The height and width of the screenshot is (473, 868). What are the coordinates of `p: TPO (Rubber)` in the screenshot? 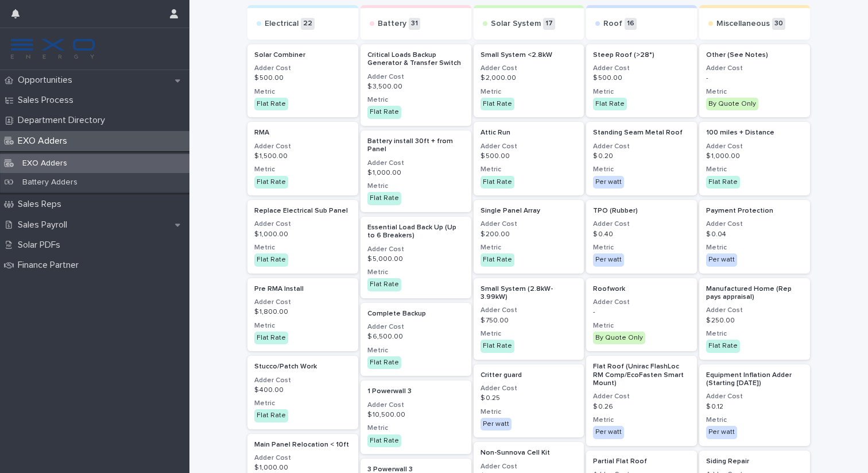 It's located at (642, 211).